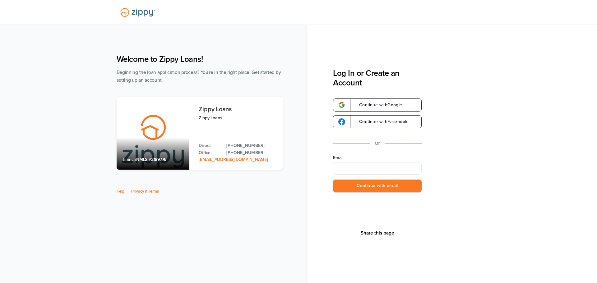  I want to click on button: Continue with email, so click(377, 186).